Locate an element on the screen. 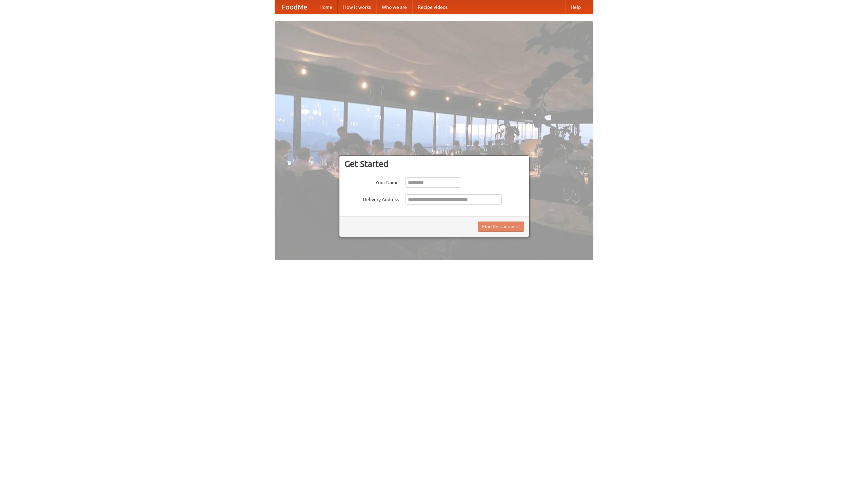  a: Help is located at coordinates (576, 7).